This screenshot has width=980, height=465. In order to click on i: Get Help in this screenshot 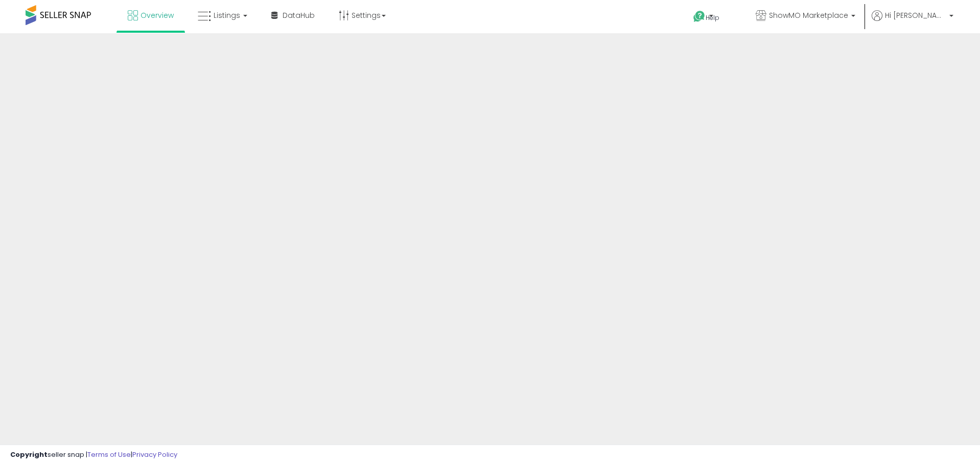, I will do `click(699, 16)`.